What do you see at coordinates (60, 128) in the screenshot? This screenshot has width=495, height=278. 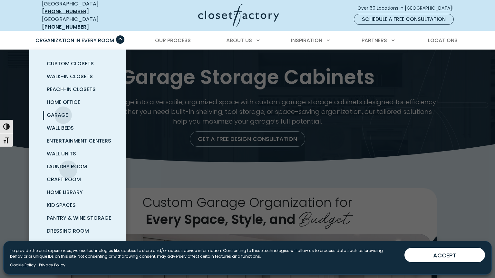 I see `span: Wall Beds` at bounding box center [60, 128].